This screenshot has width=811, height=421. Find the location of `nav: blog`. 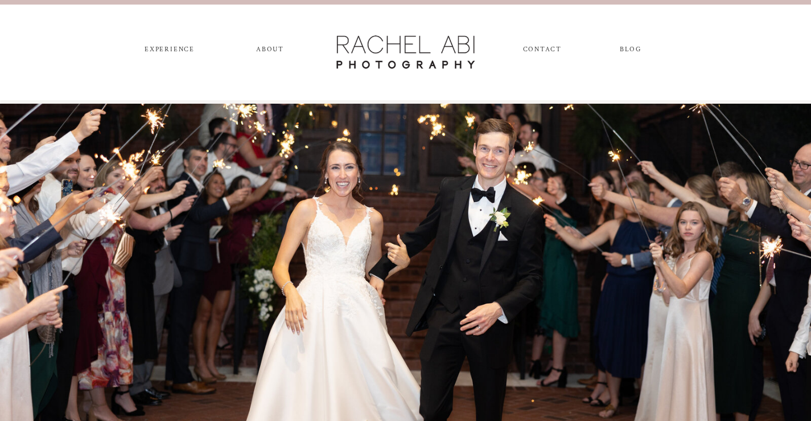

nav: blog is located at coordinates (631, 52).